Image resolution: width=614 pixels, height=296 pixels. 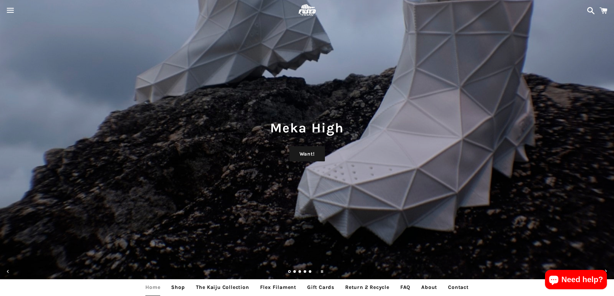 What do you see at coordinates (606, 272) in the screenshot?
I see `button: Next slide` at bounding box center [606, 272].